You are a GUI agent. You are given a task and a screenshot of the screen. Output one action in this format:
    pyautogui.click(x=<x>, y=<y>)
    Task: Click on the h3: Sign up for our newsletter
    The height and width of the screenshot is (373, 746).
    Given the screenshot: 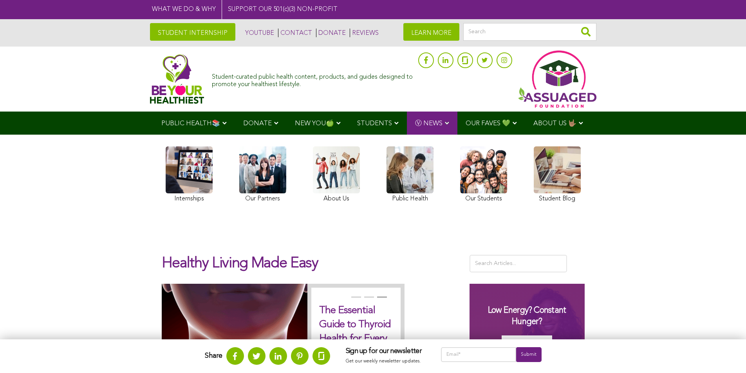 What is the action you would take?
    pyautogui.click(x=386, y=352)
    